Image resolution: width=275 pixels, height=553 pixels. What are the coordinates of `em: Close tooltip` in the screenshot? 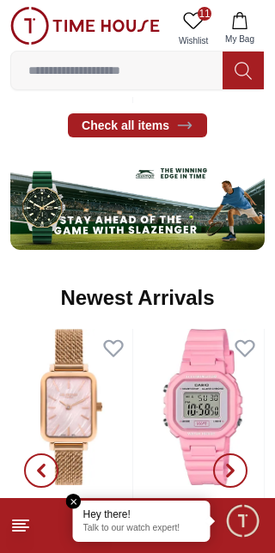 It's located at (74, 502).